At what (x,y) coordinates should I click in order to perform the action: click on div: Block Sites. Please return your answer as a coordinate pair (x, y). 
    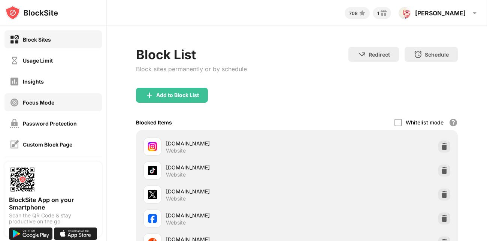
    Looking at the image, I should click on (37, 39).